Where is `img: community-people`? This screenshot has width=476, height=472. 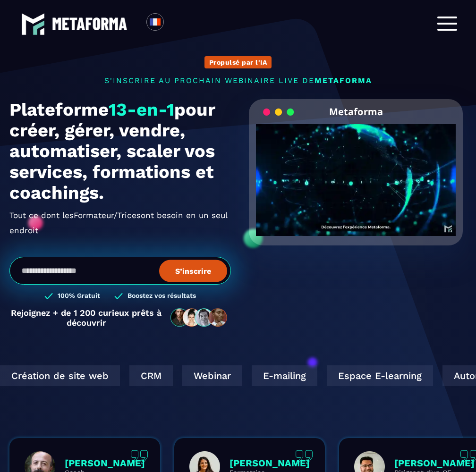 img: community-people is located at coordinates (199, 318).